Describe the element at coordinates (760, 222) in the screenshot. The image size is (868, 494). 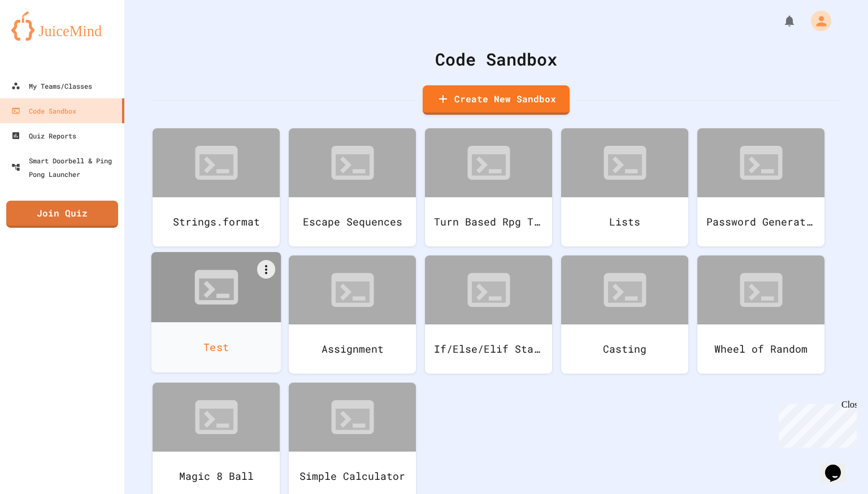
I see `div: Password Generator` at that location.